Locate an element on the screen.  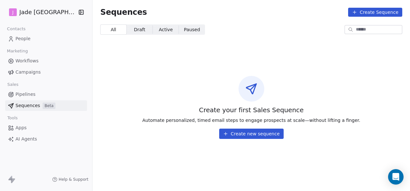
span: Beta is located at coordinates (49, 106).